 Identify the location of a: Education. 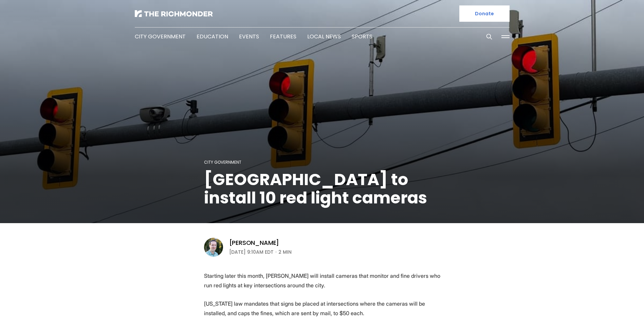
(212, 37).